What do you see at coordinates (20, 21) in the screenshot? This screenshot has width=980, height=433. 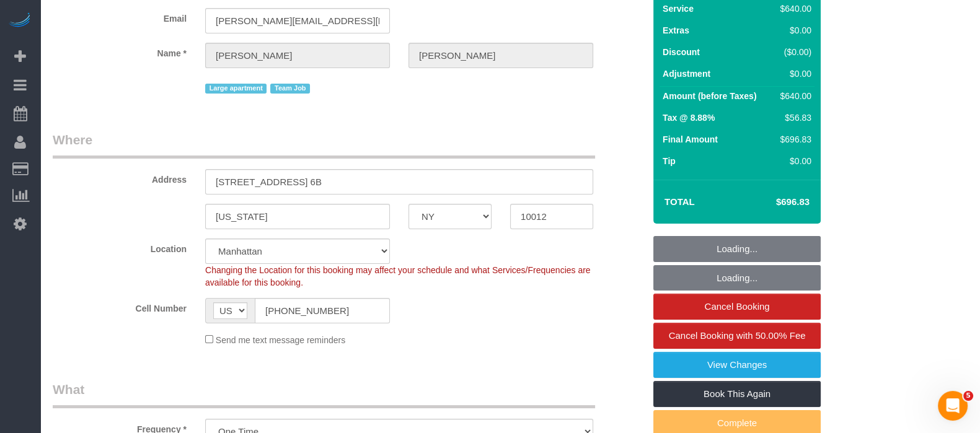 I see `a: Automaid Logo` at bounding box center [20, 21].